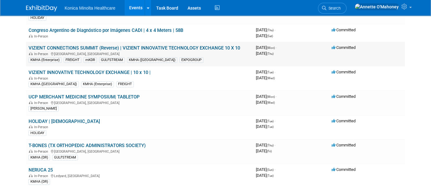  What do you see at coordinates (191, 60) in the screenshot?
I see `div: EXPOGROUP` at bounding box center [191, 60].